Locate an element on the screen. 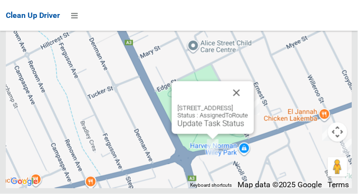 Image resolution: width=358 pixels, height=194 pixels. img: Google is located at coordinates (24, 182).